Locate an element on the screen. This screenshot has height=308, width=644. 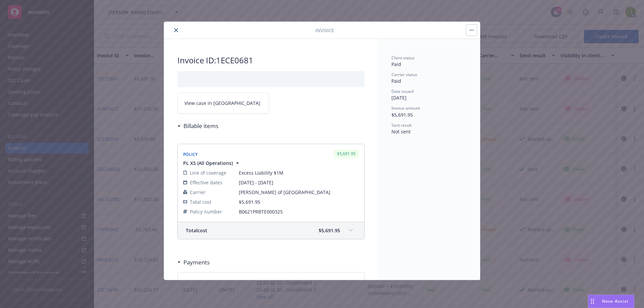
div: Billable items is located at coordinates (198, 126).